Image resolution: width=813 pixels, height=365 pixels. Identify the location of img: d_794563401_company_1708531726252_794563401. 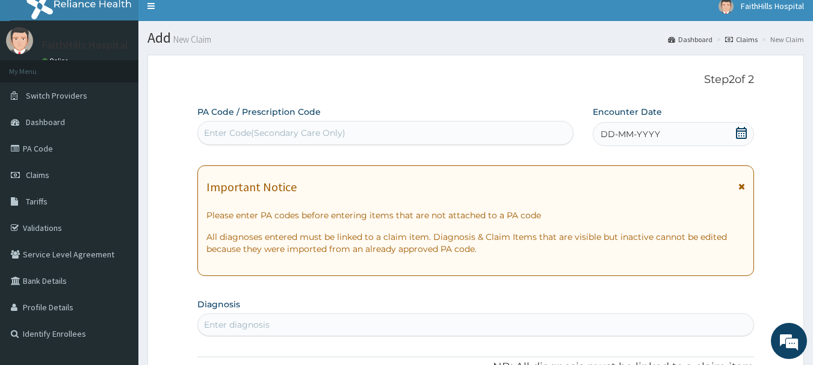
(36, 75).